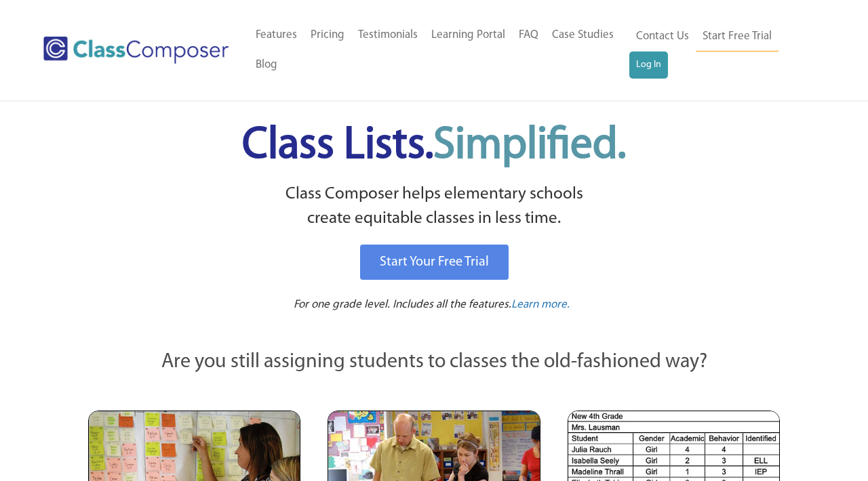 This screenshot has height=481, width=868. I want to click on a: Testimonials, so click(388, 36).